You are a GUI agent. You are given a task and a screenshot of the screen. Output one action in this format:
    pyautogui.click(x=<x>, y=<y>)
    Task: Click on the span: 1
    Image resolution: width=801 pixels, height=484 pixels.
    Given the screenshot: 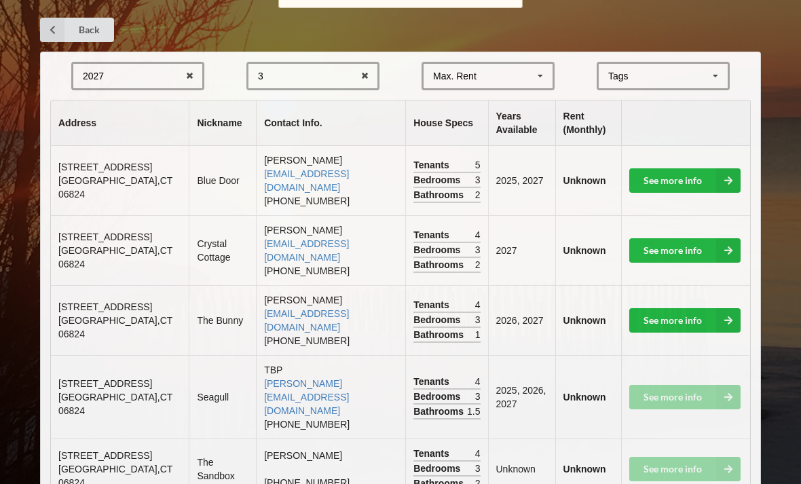 What is the action you would take?
    pyautogui.click(x=478, y=335)
    